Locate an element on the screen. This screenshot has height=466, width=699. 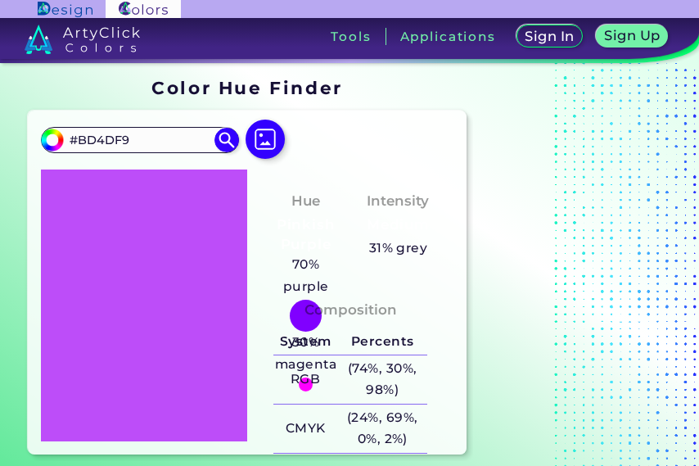
h5: CMYK is located at coordinates (305, 428).